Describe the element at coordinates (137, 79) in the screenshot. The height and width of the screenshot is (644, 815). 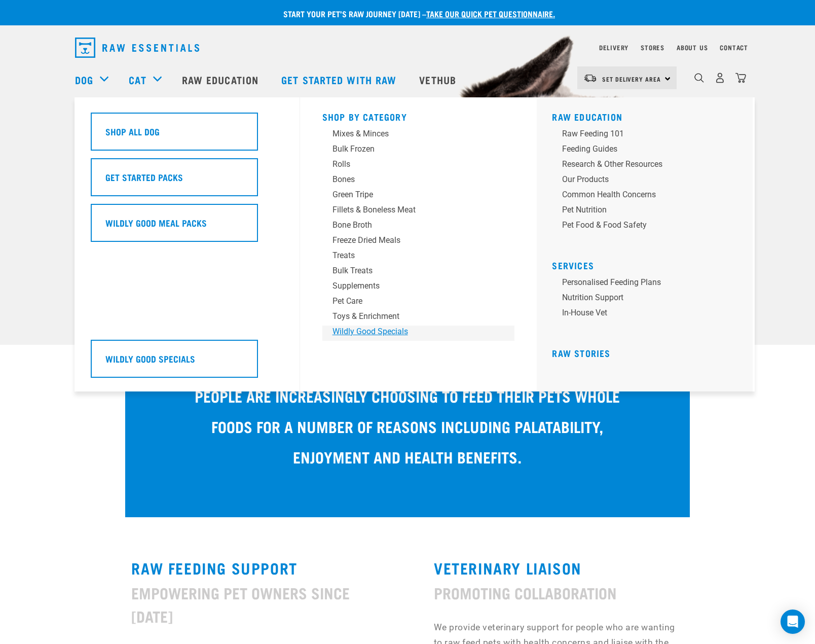
I see `a: Cat` at that location.